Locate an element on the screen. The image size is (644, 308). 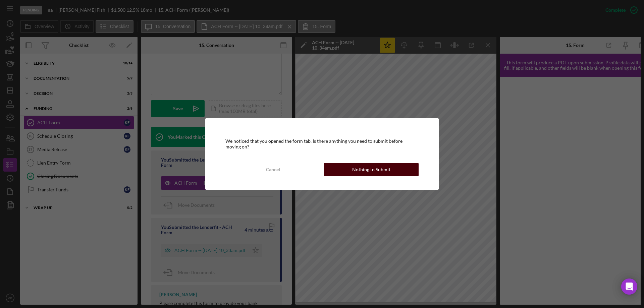
div: Cancel is located at coordinates (273, 169).